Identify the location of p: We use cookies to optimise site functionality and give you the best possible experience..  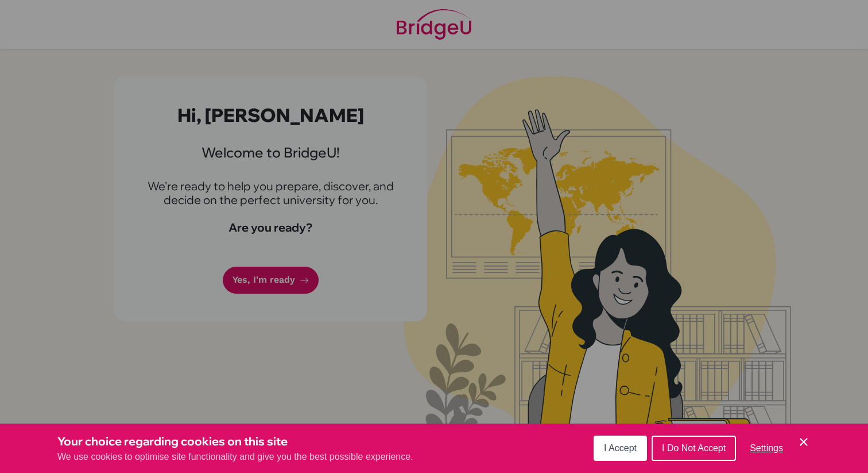
(235, 457).